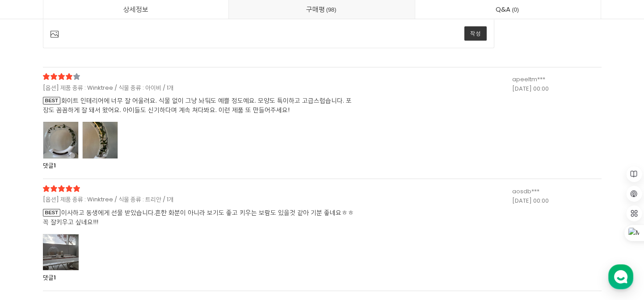 The width and height of the screenshot is (644, 300). What do you see at coordinates (31, 237) in the screenshot?
I see `a: 홈` at bounding box center [31, 237].